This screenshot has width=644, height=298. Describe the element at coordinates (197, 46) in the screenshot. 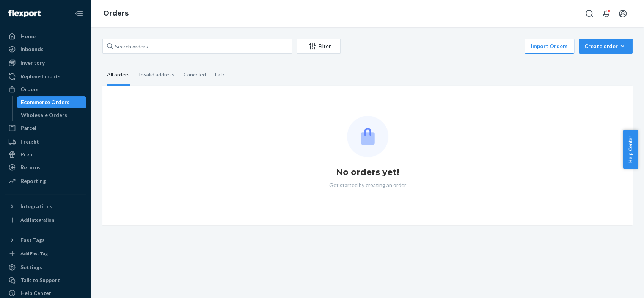

I see `input: Search orders` at that location.